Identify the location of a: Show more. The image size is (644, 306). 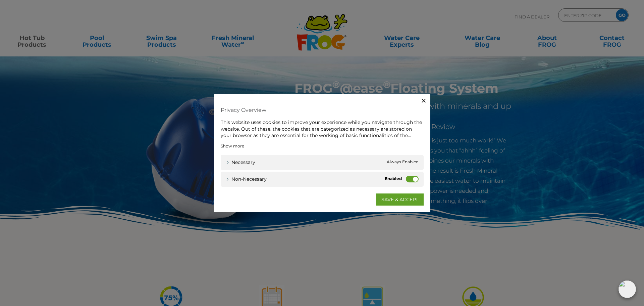
(233, 146).